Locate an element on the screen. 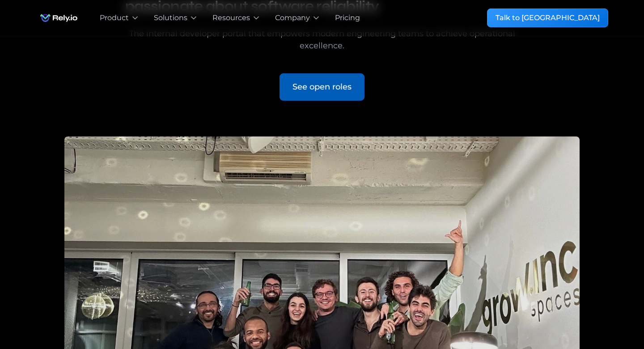 The image size is (644, 349). div: Resources is located at coordinates (231, 18).